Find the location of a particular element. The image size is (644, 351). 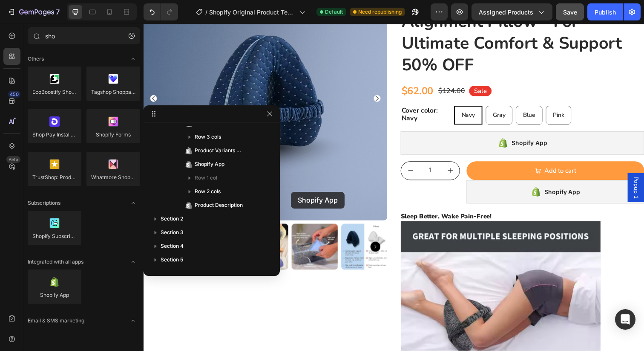

input: quantity is located at coordinates (292, 150).